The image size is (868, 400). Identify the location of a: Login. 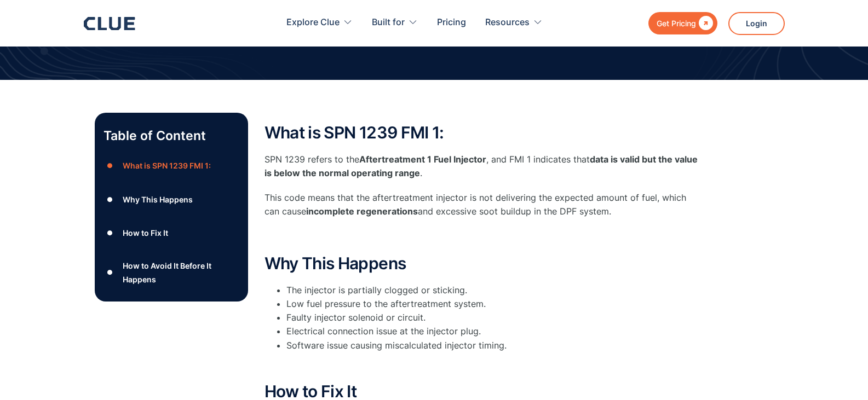
(756, 24).